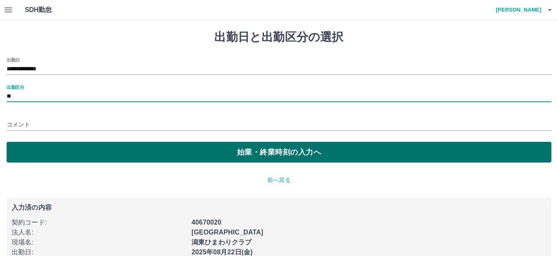  What do you see at coordinates (99, 233) in the screenshot?
I see `p: 法人名 :` at bounding box center [99, 233].